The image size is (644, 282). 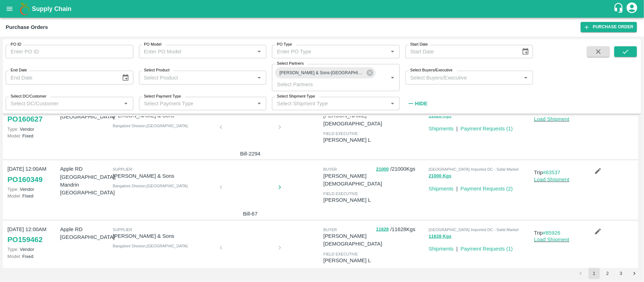 What do you see at coordinates (383, 229) in the screenshot?
I see `button: 11628` at bounding box center [383, 229].